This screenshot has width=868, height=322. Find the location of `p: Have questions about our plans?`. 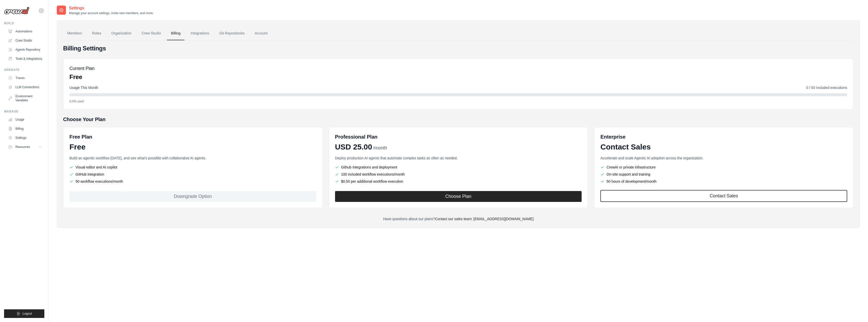

p: Have questions about our plans? is located at coordinates (458, 219).